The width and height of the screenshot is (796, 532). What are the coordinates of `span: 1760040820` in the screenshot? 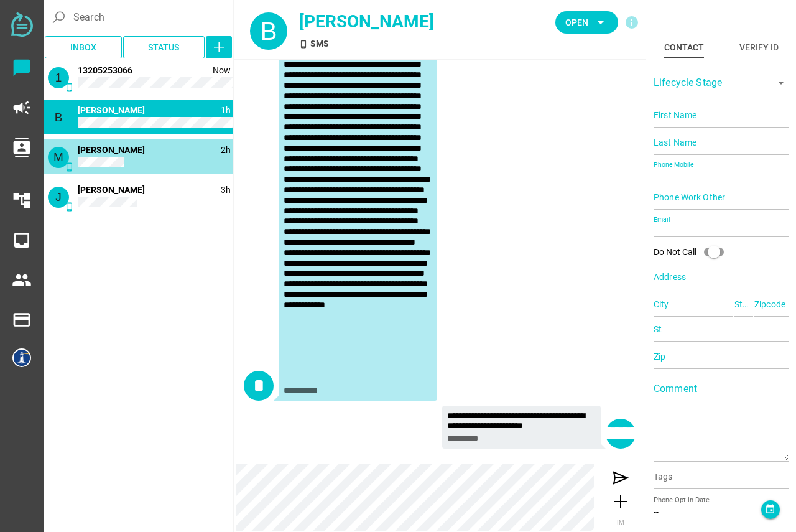 It's located at (226, 190).